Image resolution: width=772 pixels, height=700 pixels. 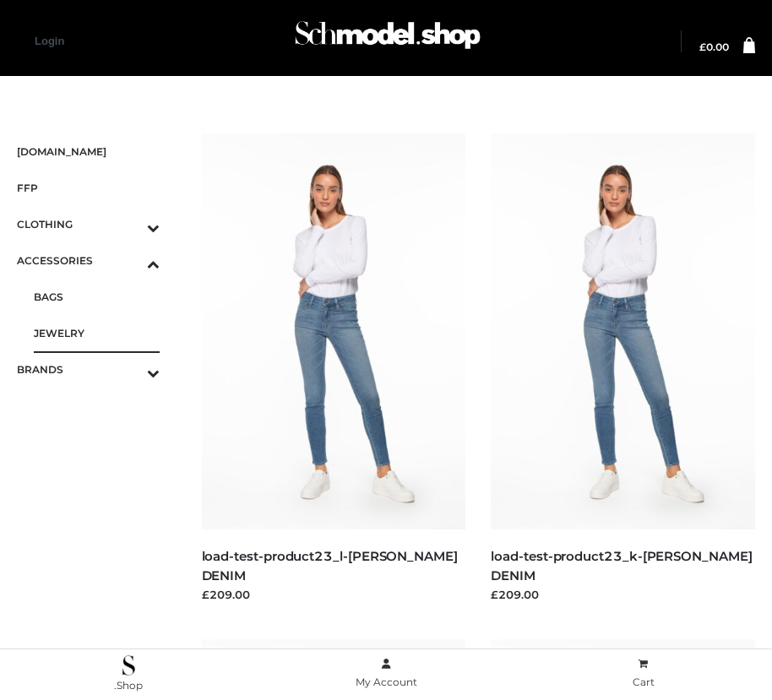 What do you see at coordinates (88, 369) in the screenshot?
I see `span: BRANDS` at bounding box center [88, 369].